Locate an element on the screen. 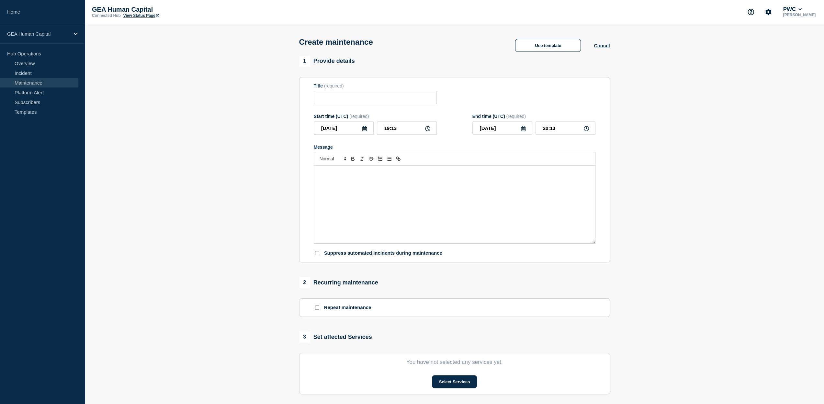  p: Suppress automated incidents during maintenance is located at coordinates (383, 253).